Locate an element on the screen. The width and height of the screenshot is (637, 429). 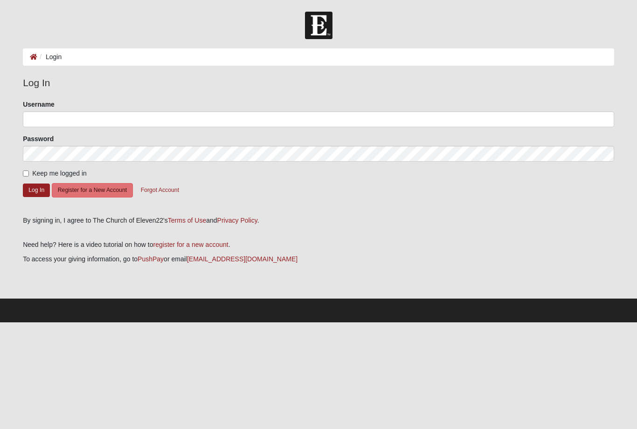
p: Need help? Here is a video tutorial on how to . is located at coordinates (318, 245).